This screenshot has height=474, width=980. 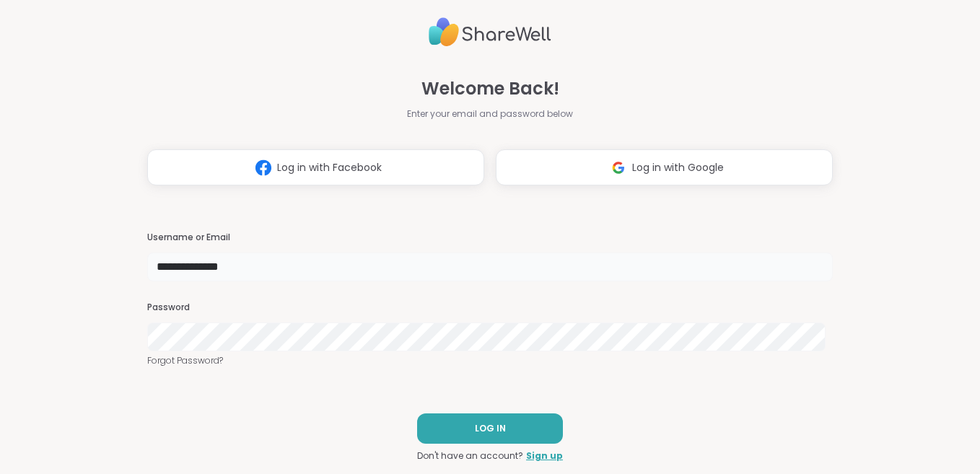 I want to click on span: Log in with Facebook, so click(x=329, y=167).